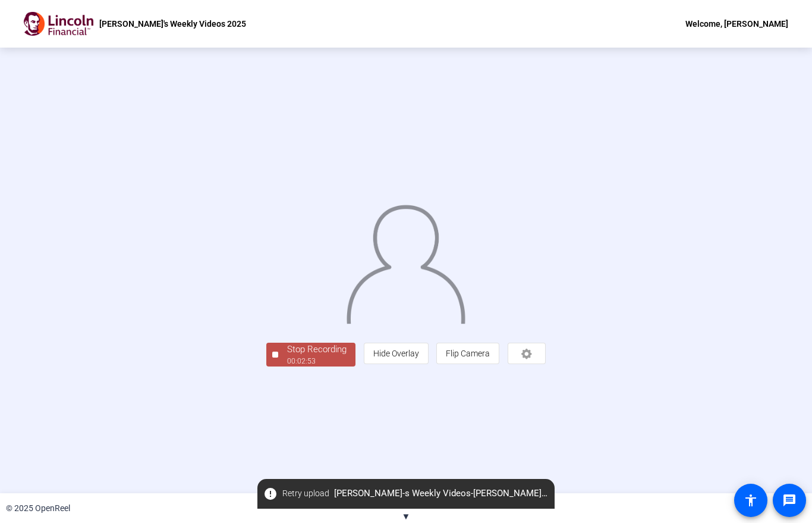  Describe the element at coordinates (317, 350) in the screenshot. I see `div: Stop Recording` at that location.